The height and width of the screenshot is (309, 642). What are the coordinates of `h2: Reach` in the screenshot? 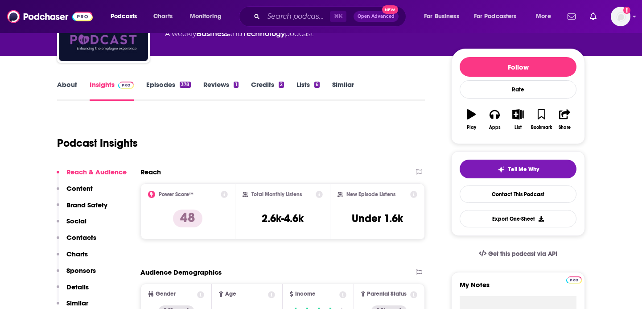 It's located at (151, 172).